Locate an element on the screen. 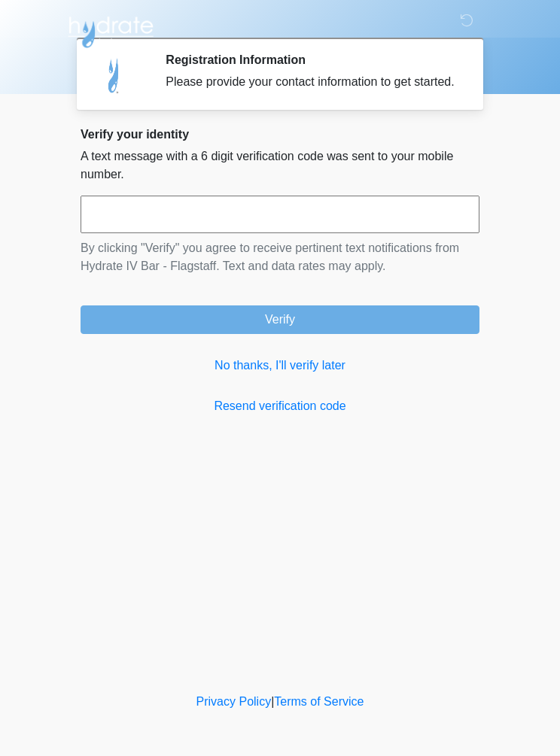  a: Resend verification code is located at coordinates (280, 406).